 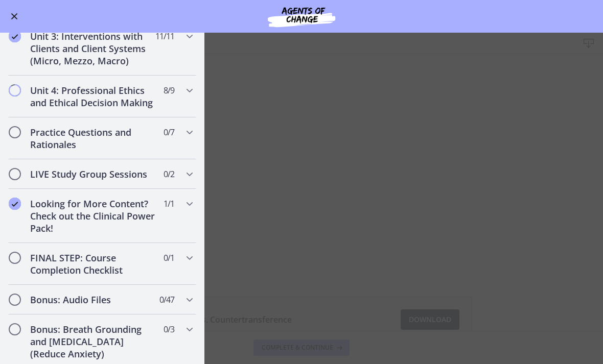 I want to click on h2: Looking for More Content? Check out the Clinical Power Pack!, so click(x=93, y=216).